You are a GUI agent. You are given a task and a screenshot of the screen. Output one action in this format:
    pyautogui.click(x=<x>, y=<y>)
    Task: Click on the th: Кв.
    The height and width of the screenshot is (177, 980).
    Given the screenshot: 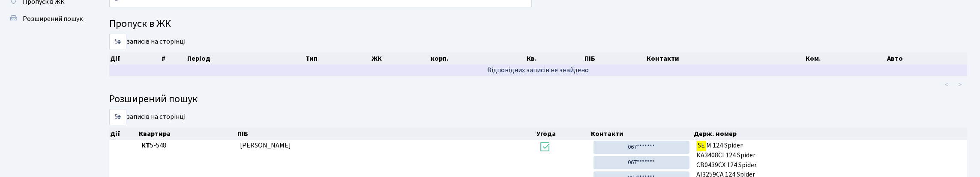 What is the action you would take?
    pyautogui.click(x=555, y=59)
    